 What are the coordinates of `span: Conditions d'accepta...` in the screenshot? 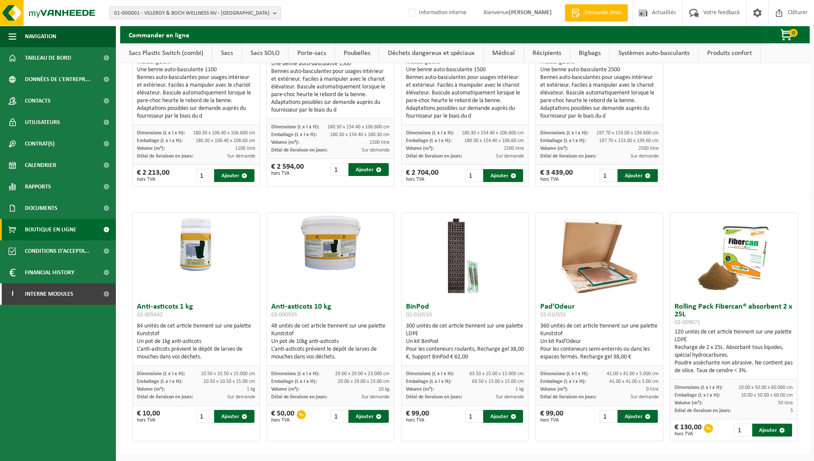 It's located at (57, 251).